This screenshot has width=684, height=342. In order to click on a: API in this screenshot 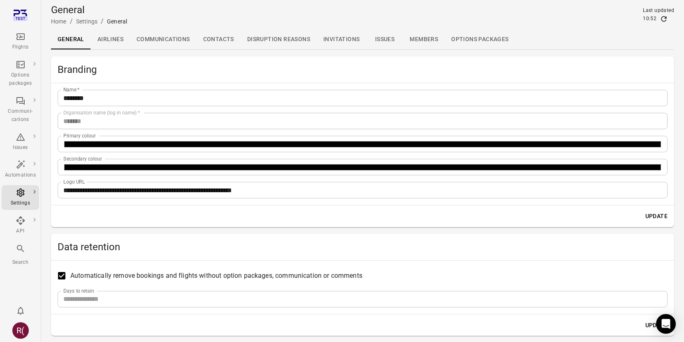, I will do `click(20, 226)`.